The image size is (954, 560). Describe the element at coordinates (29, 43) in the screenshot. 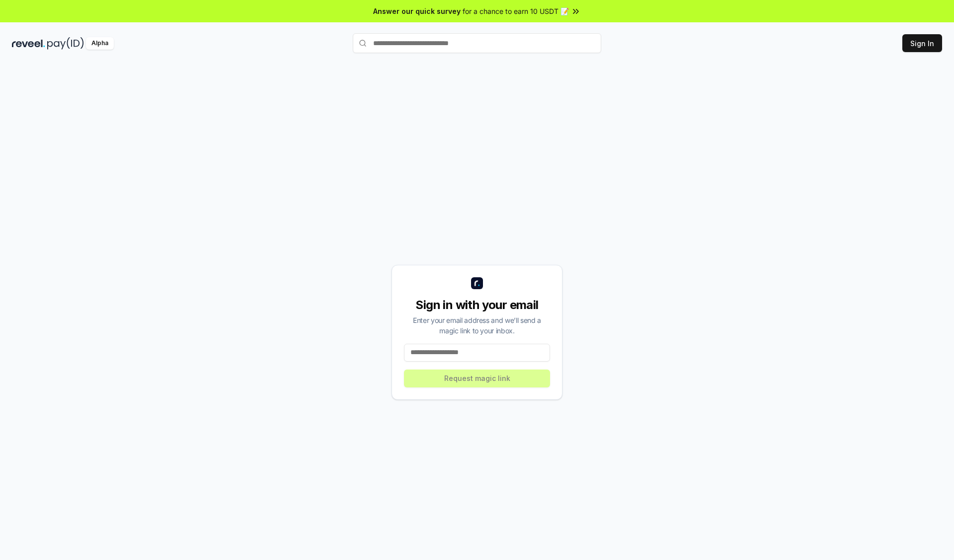

I see `img: reveel_dark` at that location.